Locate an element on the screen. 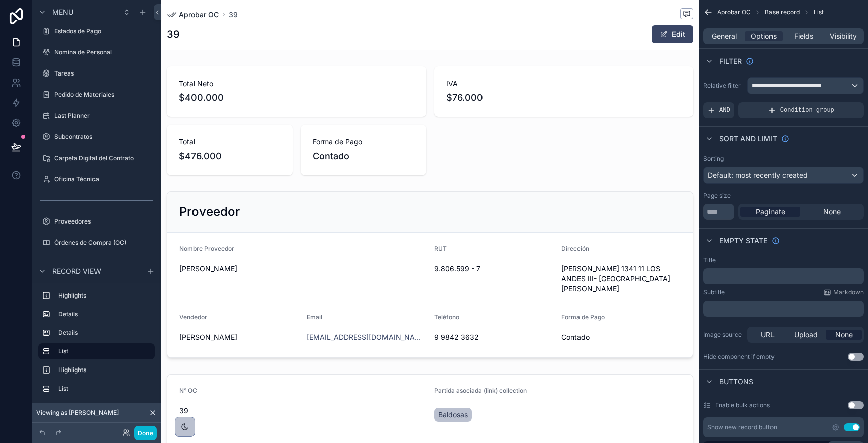  label: Proveedores is located at coordinates (103, 221).